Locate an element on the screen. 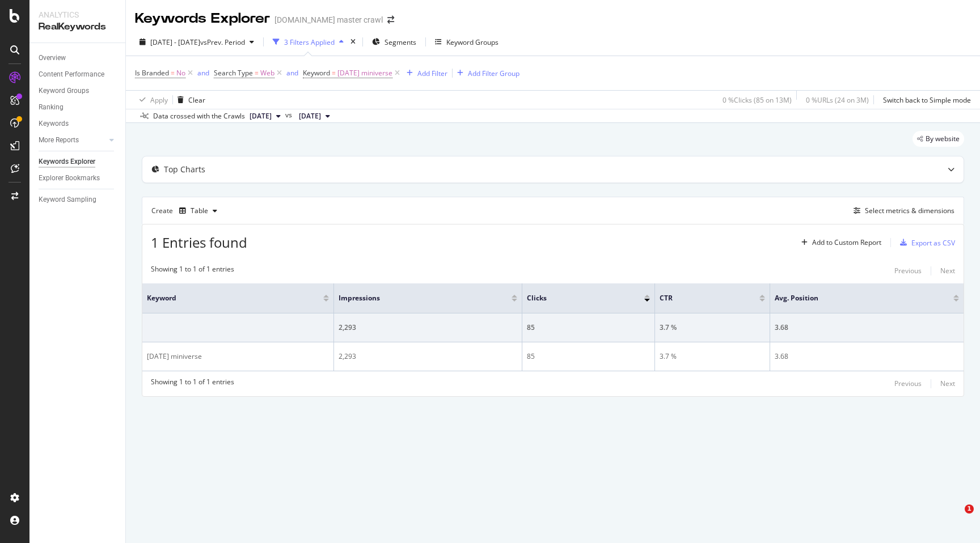 Image resolution: width=980 pixels, height=543 pixels. div: Explorer Bookmarks is located at coordinates (69, 178).